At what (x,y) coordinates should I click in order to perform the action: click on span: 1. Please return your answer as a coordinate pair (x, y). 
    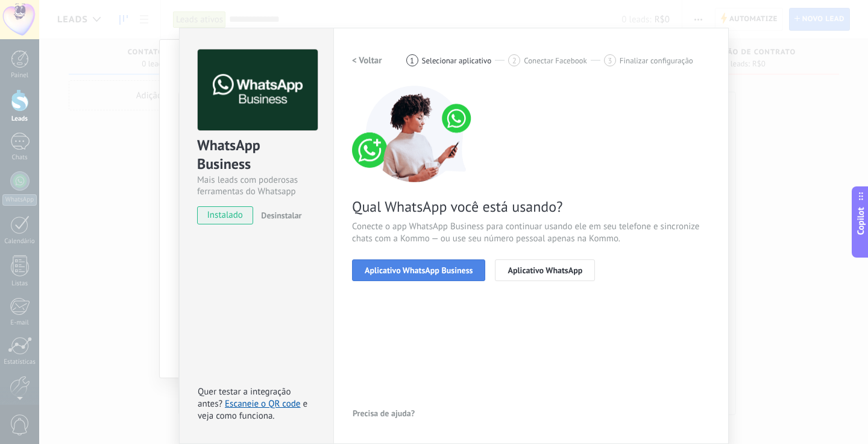
    Looking at the image, I should click on (412, 60).